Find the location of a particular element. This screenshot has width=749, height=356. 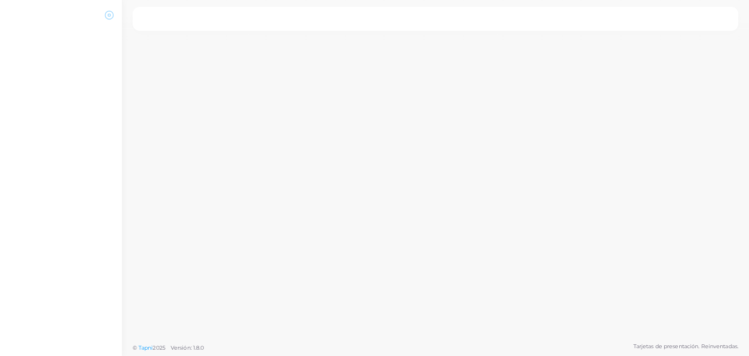

font: 2025 is located at coordinates (159, 348).